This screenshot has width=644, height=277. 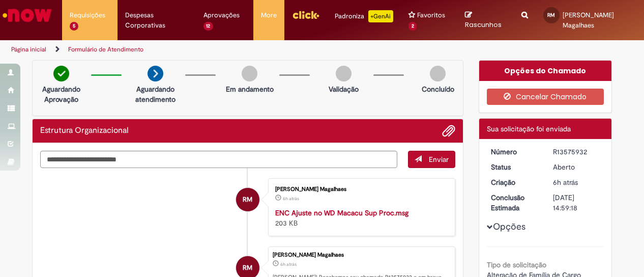 I want to click on dt: Número, so click(x=514, y=152).